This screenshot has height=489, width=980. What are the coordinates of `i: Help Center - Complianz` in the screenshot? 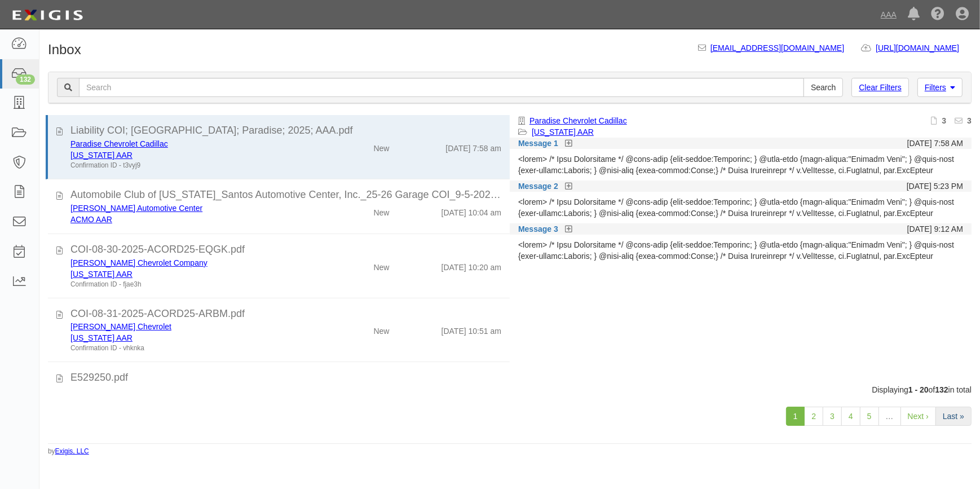 It's located at (938, 15).